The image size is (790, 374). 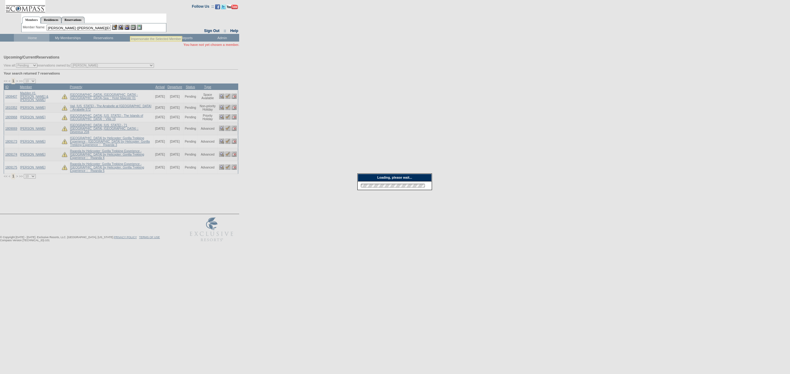 I want to click on img: Impersonate, so click(x=127, y=27).